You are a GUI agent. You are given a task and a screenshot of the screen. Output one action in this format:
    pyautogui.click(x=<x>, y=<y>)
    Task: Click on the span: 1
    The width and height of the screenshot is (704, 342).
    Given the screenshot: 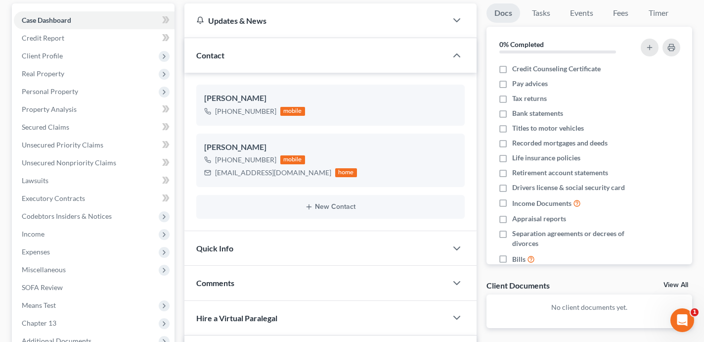 What is the action you would take?
    pyautogui.click(x=694, y=312)
    